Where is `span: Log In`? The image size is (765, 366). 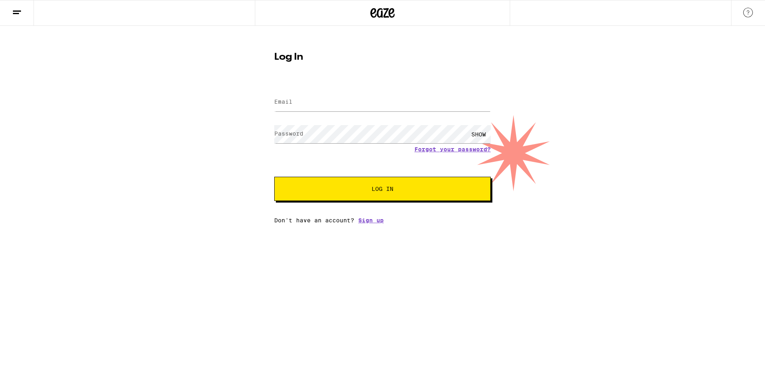
span: Log In is located at coordinates (382, 189).